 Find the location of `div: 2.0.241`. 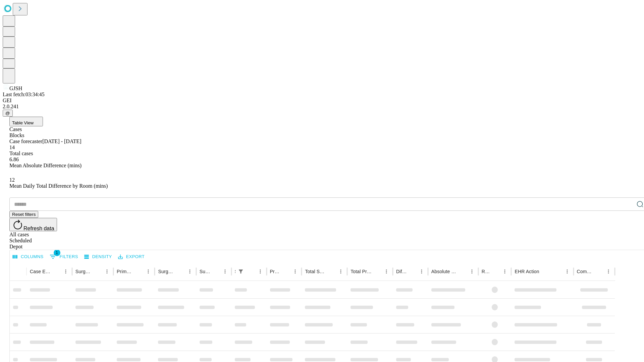

div: 2.0.241 is located at coordinates (322, 107).